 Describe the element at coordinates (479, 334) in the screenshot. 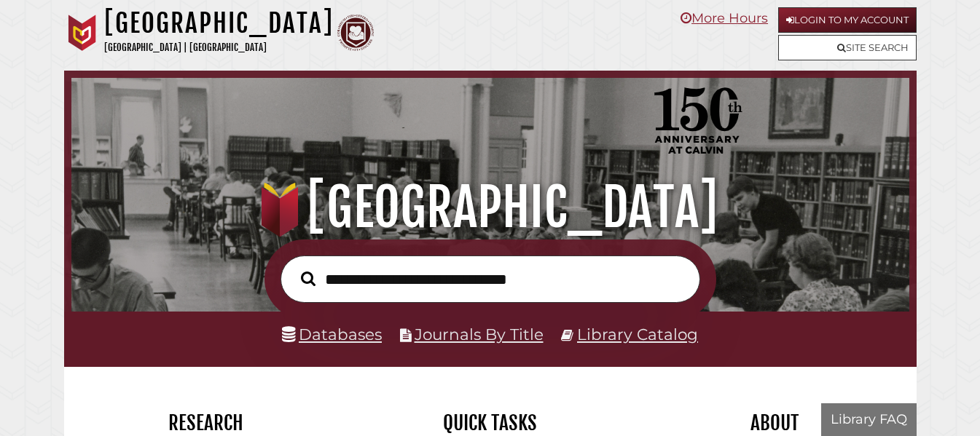

I see `a: Journals By Title` at that location.